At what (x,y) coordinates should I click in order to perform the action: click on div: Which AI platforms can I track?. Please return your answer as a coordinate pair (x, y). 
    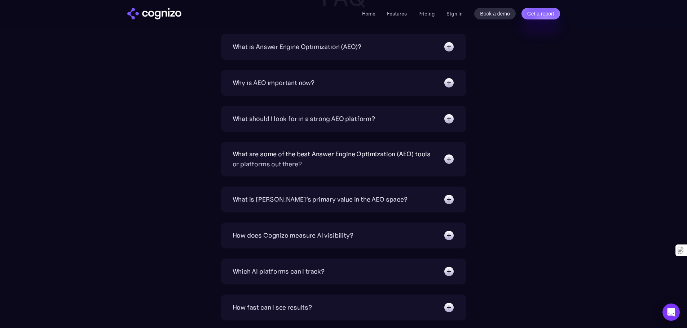
    Looking at the image, I should click on (278, 272).